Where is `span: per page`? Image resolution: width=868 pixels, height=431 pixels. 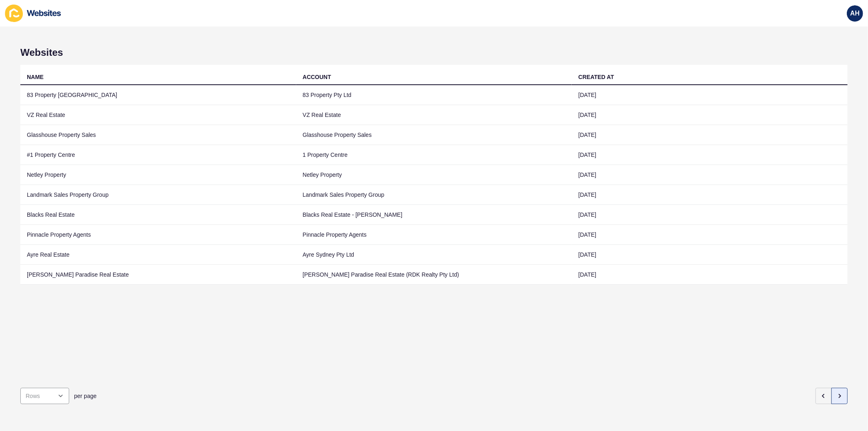
span: per page is located at coordinates (85, 396).